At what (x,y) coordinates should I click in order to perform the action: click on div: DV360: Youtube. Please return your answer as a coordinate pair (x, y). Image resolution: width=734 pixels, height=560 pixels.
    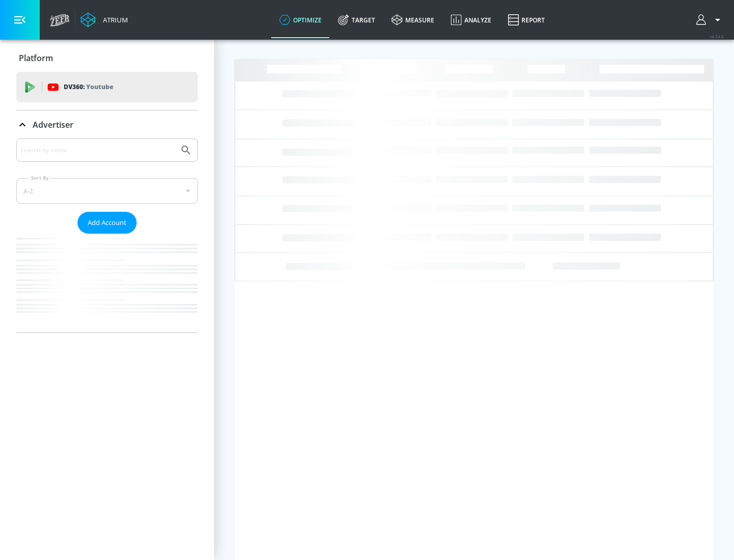
    Looking at the image, I should click on (107, 87).